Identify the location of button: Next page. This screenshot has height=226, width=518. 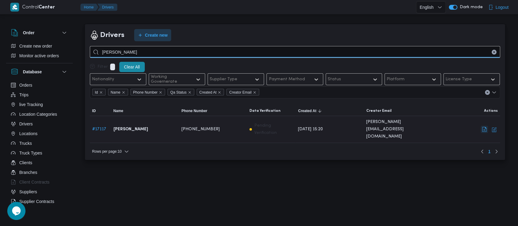
(497, 152).